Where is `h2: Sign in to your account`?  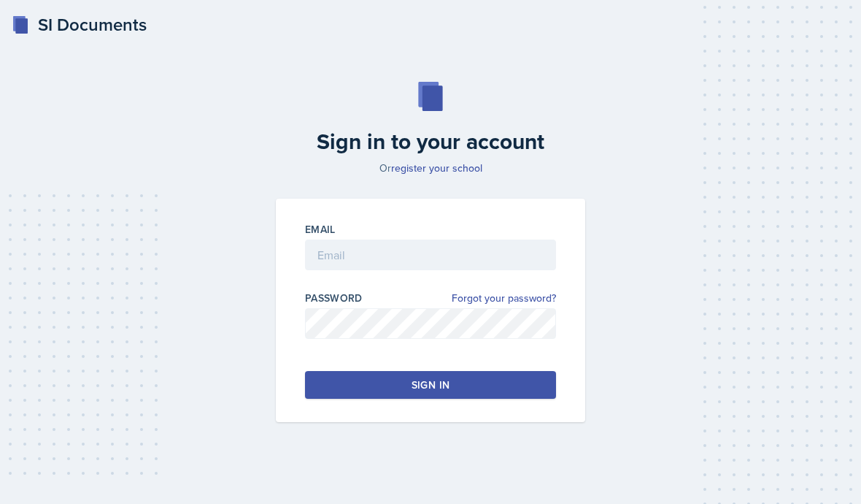
h2: Sign in to your account is located at coordinates (430, 141).